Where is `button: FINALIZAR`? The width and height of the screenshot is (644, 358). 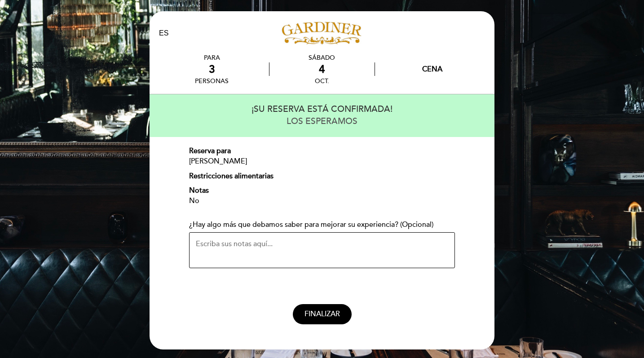
button: FINALIZAR is located at coordinates (322, 314).